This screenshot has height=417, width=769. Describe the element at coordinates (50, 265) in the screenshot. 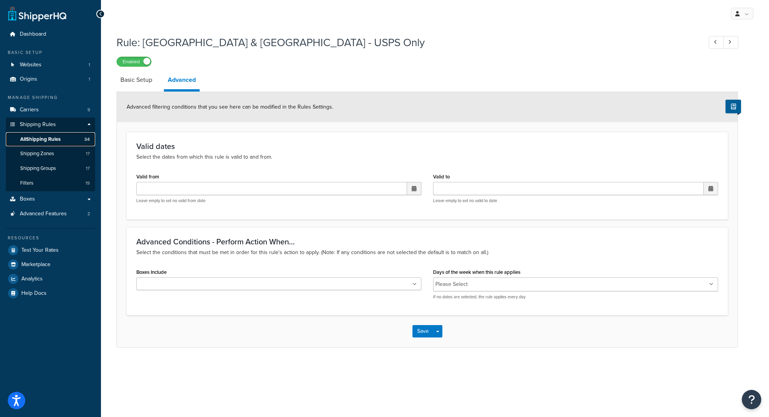

I see `a: Marketplace` at that location.